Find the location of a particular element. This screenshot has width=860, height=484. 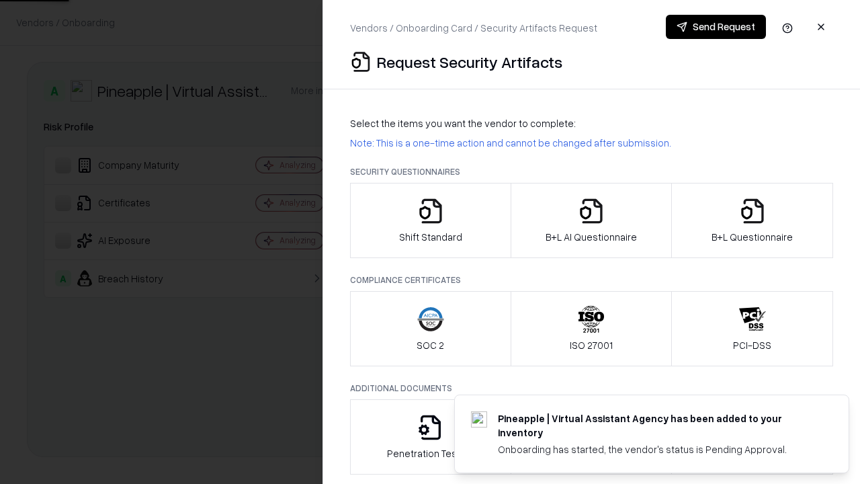

button: ISO 27001 is located at coordinates (591, 329).